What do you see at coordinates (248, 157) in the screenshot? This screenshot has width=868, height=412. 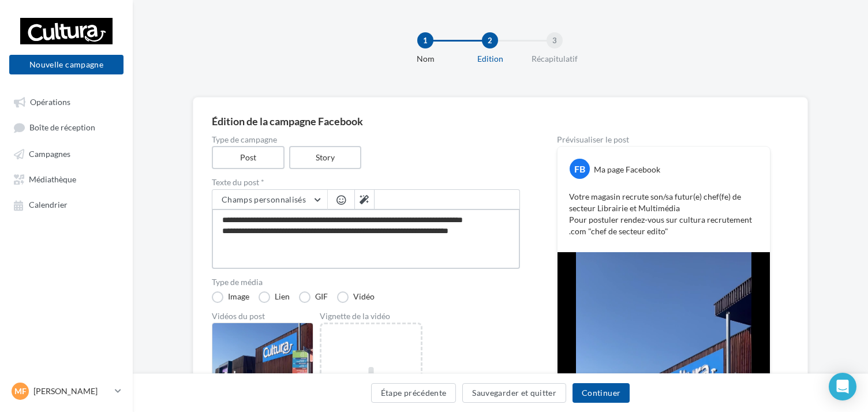 I see `label: Post` at bounding box center [248, 157].